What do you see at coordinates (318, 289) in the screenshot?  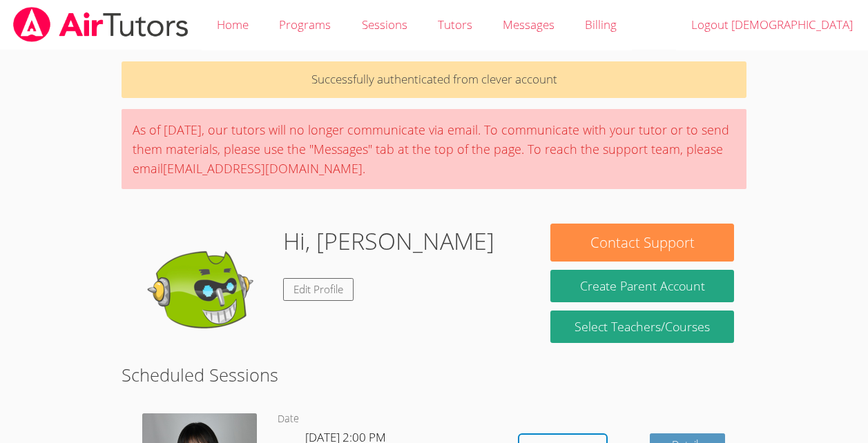 I see `a: Edit Profile` at bounding box center [318, 289].